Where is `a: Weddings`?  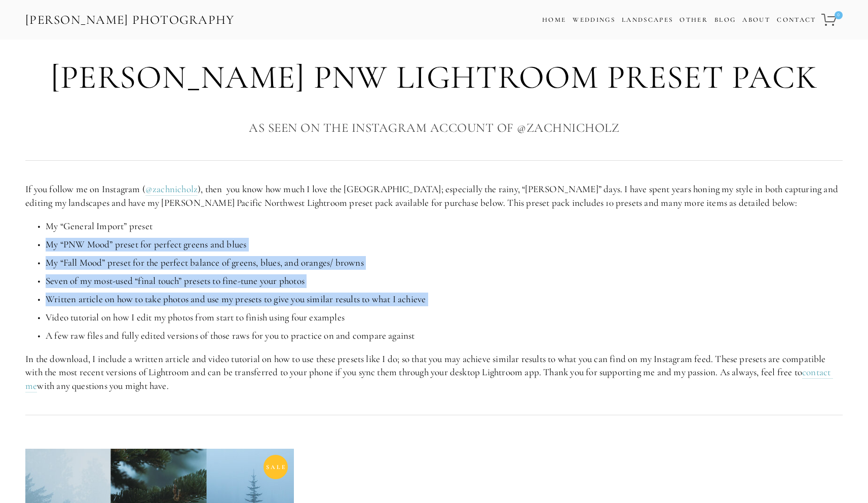
a: Weddings is located at coordinates (594, 20).